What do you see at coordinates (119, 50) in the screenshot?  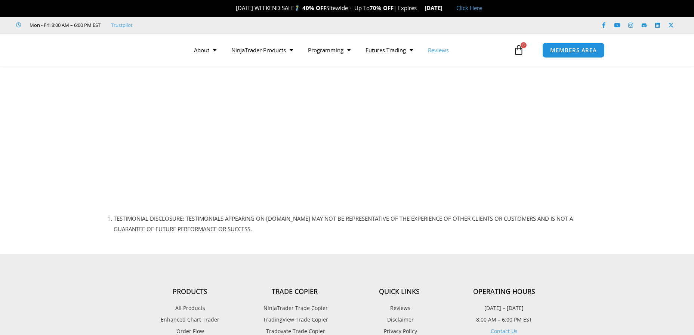 I see `img: LogoAI | Affordable Indicators – NinjaTrader` at bounding box center [119, 50].